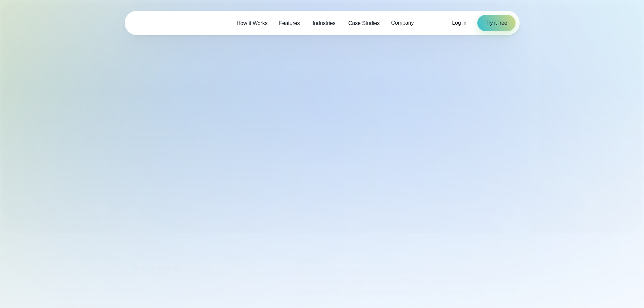 The image size is (644, 308). Describe the element at coordinates (459, 23) in the screenshot. I see `a: Log in` at that location.